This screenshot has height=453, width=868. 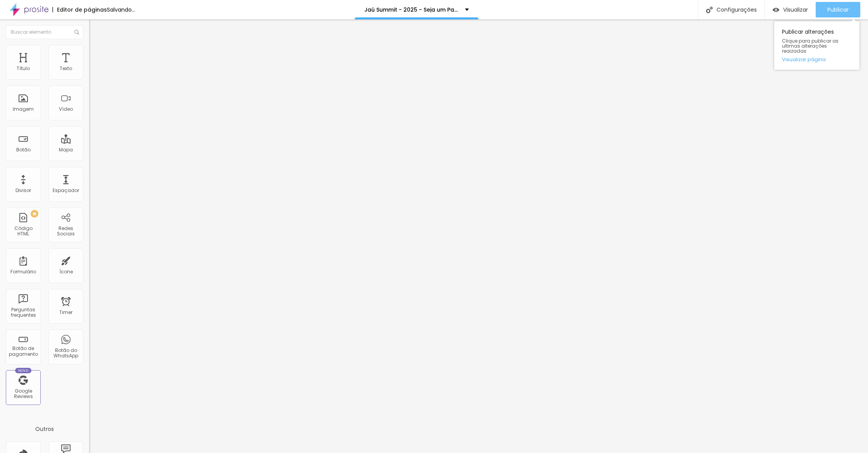 What do you see at coordinates (816, 46) in the screenshot?
I see `span: Clique para publicar as ultimas alterações reaizadas` at bounding box center [816, 46].